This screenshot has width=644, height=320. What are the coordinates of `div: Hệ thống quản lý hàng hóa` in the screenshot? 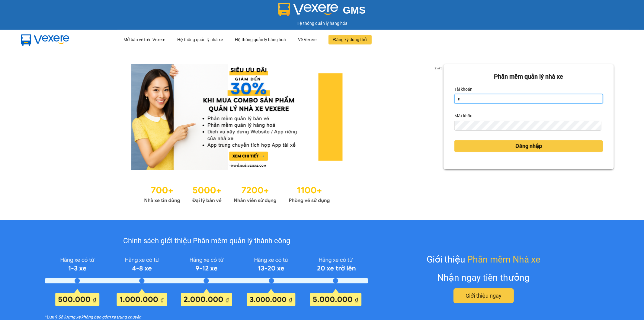 It's located at (322, 23).